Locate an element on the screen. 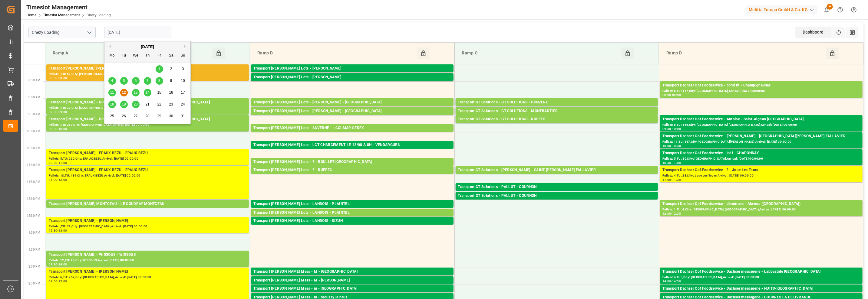 This screenshot has width=868, height=299. span: 23 is located at coordinates (171, 104).